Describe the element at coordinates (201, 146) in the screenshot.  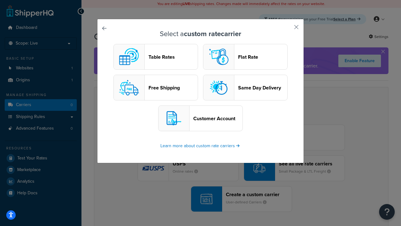
I see `a: Learn more about custom rate carriers` at that location.